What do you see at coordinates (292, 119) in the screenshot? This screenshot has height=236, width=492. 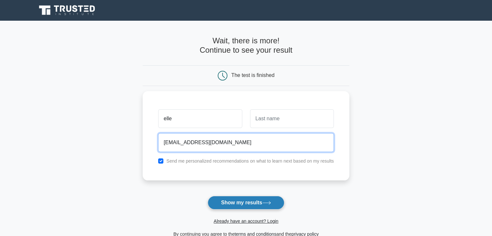 I see `input: Last name` at bounding box center [292, 119].